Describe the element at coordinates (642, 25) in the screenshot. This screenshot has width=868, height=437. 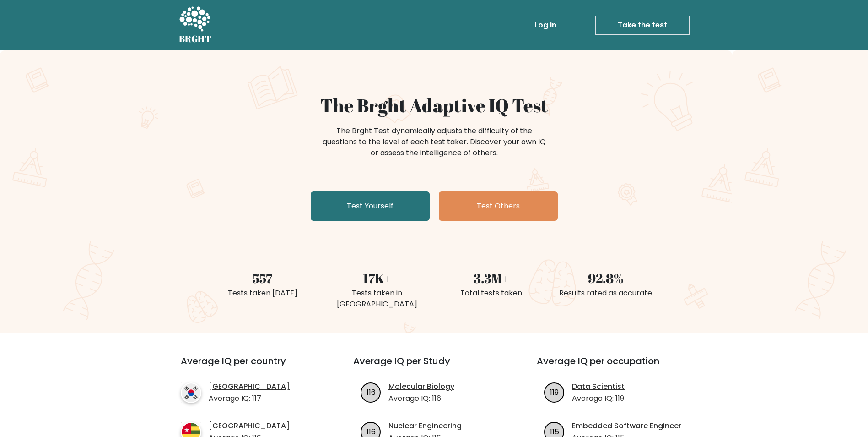
I see `a: Take the test` at that location.